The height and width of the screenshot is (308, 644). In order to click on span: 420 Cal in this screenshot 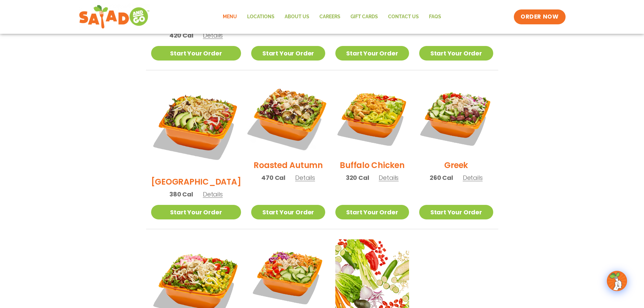, I will do `click(181, 35)`.